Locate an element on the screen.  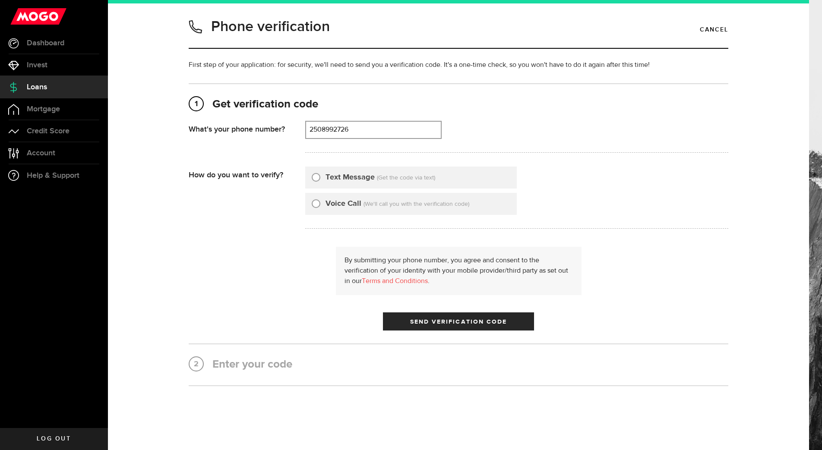
span: (We'll call you with the verification code) is located at coordinates (416, 204).